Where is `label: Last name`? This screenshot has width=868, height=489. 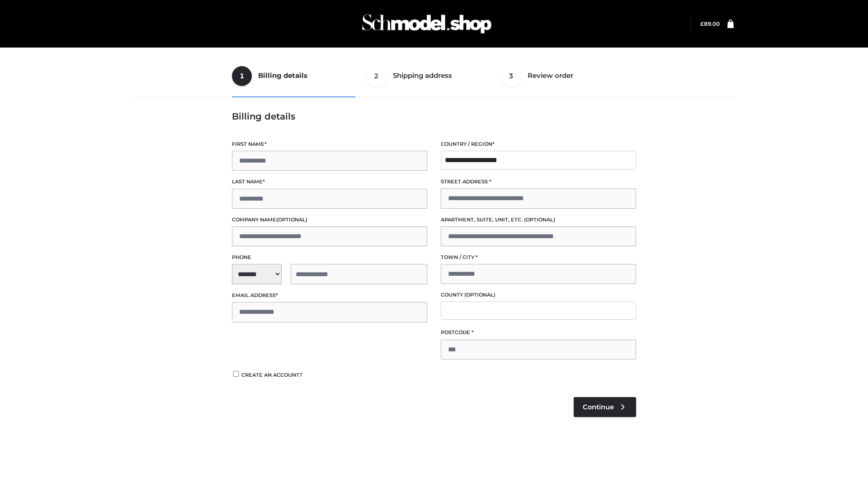
label: Last name is located at coordinates (330, 182).